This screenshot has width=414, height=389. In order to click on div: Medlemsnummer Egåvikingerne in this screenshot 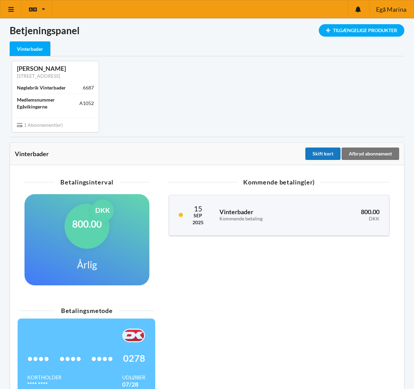, I will do `click(48, 103)`.